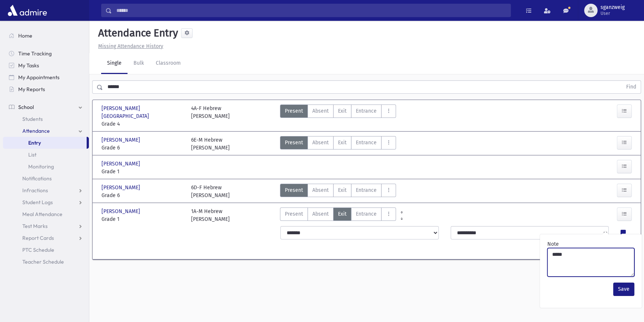 This screenshot has width=644, height=322. What do you see at coordinates (45, 143) in the screenshot?
I see `a: Entry` at bounding box center [45, 143].